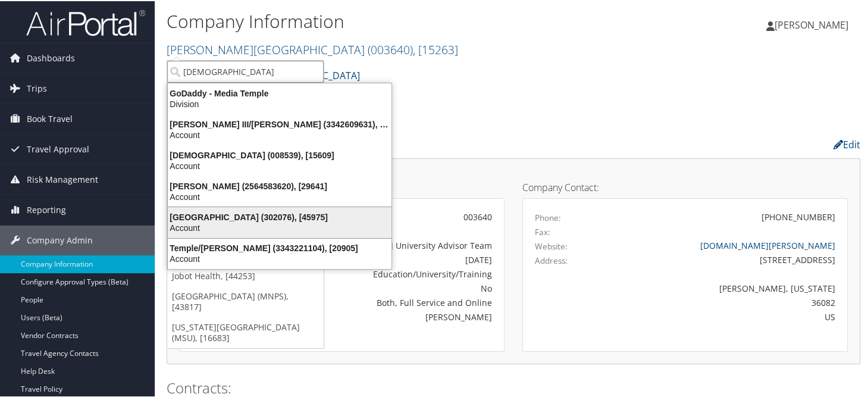 The height and width of the screenshot is (397, 868). I want to click on img: airportal-logo.png, so click(86, 21).